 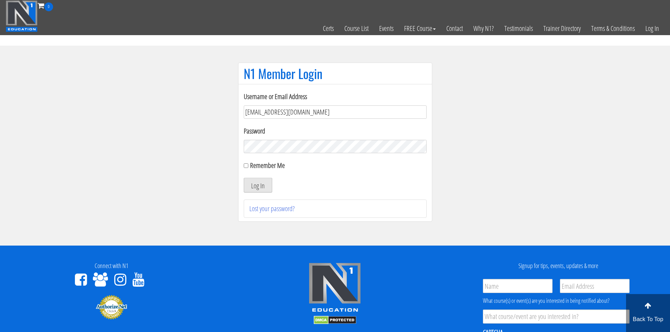 I want to click on a: Log In, so click(x=652, y=28).